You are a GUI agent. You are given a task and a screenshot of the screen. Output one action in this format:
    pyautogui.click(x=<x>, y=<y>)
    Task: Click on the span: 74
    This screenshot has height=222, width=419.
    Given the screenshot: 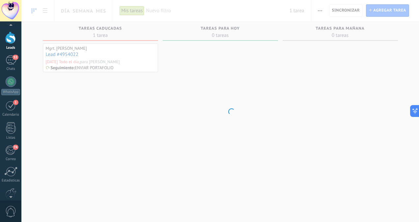 What is the action you would take?
    pyautogui.click(x=15, y=147)
    